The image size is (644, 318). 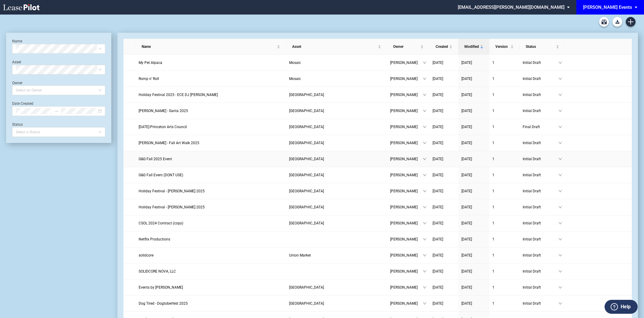 What do you see at coordinates (155, 159) in the screenshot?
I see `span: G&G Fall 2025 Event` at bounding box center [155, 159].